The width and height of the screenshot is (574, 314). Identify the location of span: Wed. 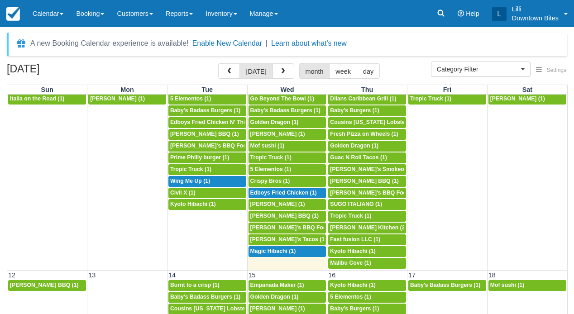
(287, 90).